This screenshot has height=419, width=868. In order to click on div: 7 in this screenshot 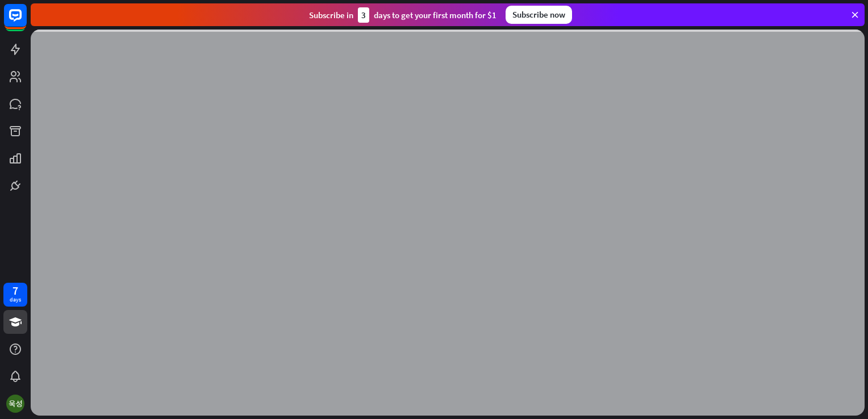, I will do `click(15, 291)`.